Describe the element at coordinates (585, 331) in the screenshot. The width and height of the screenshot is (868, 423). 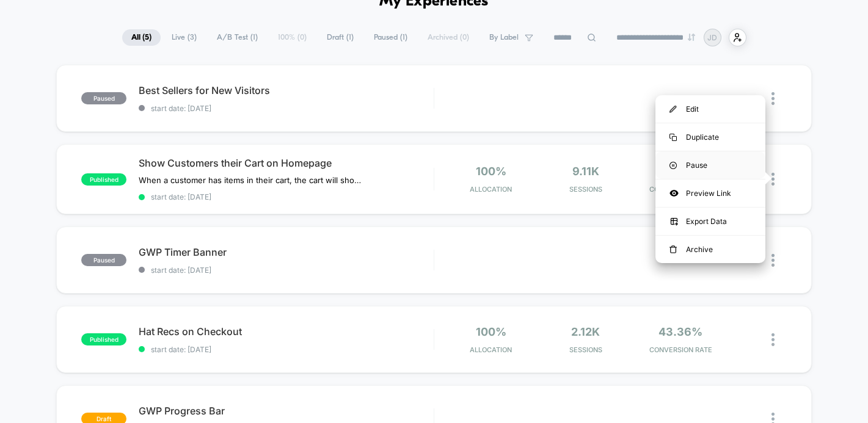
I see `span: 2.12k` at that location.